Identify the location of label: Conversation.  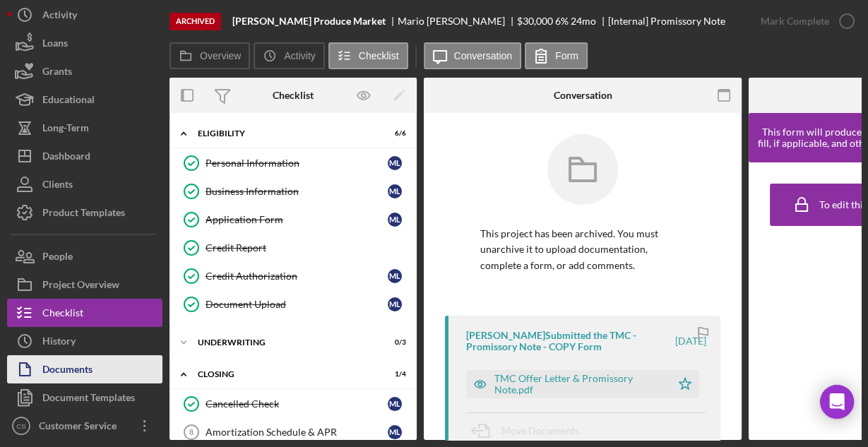
(483, 56).